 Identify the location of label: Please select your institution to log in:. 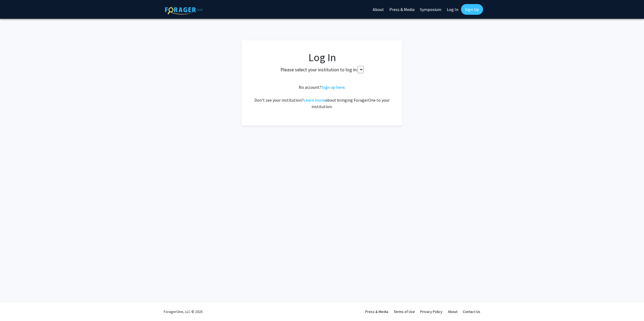
(319, 70).